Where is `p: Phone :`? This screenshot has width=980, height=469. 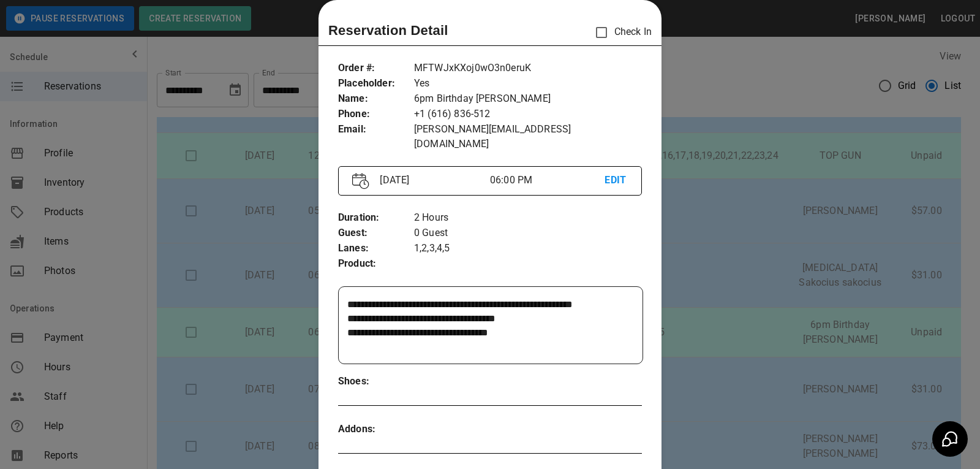
p: Phone : is located at coordinates (376, 114).